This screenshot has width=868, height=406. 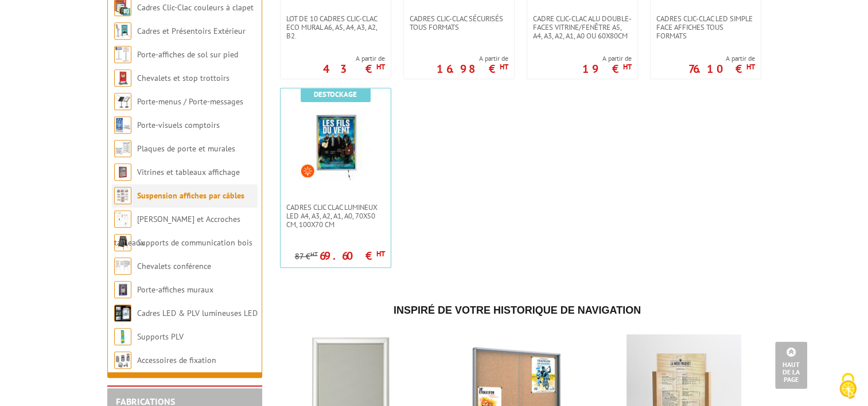 I want to click on a: Lot de 10 cadres Clic-Clac Eco mural A6, A5, A4, A3, A2, B2., so click(x=335, y=27).